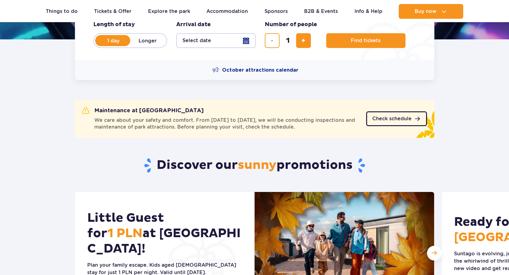 The width and height of the screenshot is (509, 275). What do you see at coordinates (288, 41) in the screenshot?
I see `input: number of tickets` at bounding box center [288, 41].